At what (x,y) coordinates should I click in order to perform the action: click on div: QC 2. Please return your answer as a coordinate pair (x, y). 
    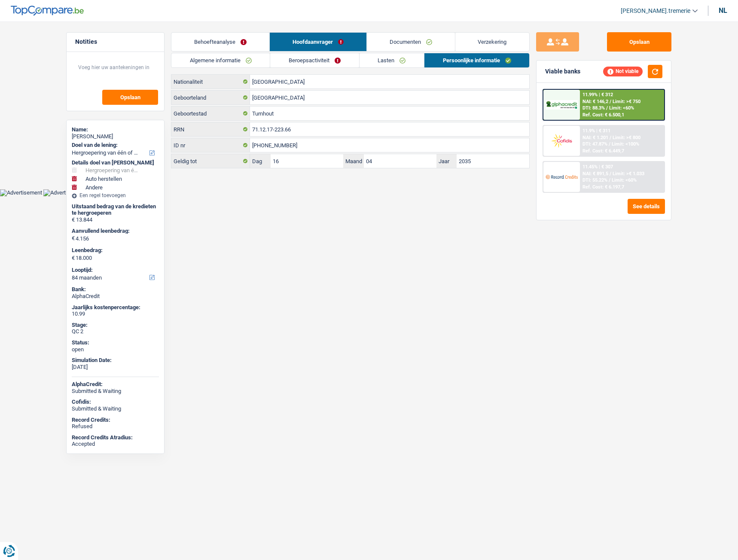
    Looking at the image, I should click on (115, 331).